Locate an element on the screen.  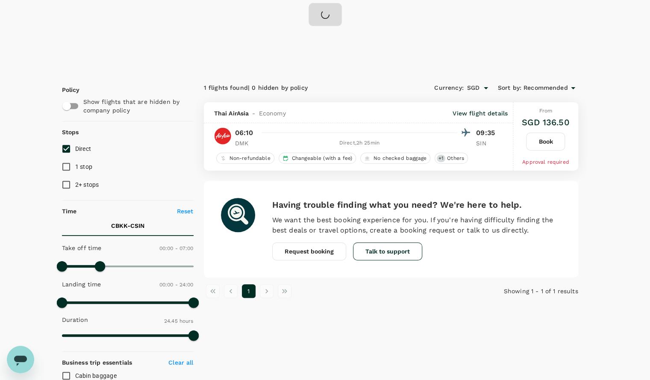
p: View flight details is located at coordinates (480, 113).